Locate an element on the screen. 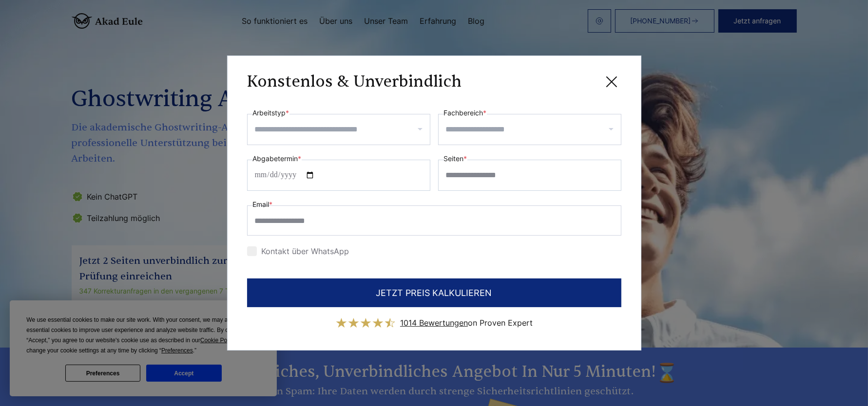 Image resolution: width=868 pixels, height=406 pixels. label: Email is located at coordinates (263, 204).